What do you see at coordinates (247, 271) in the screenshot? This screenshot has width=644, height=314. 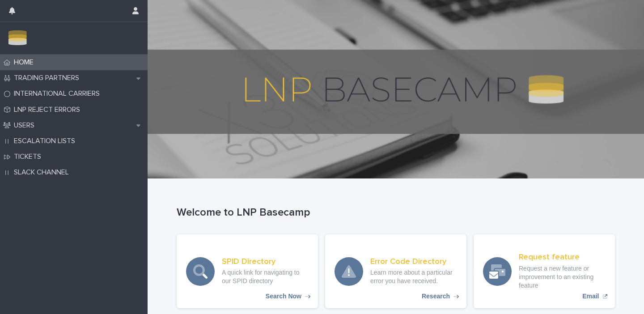 I see `a: Search Now` at bounding box center [247, 271].